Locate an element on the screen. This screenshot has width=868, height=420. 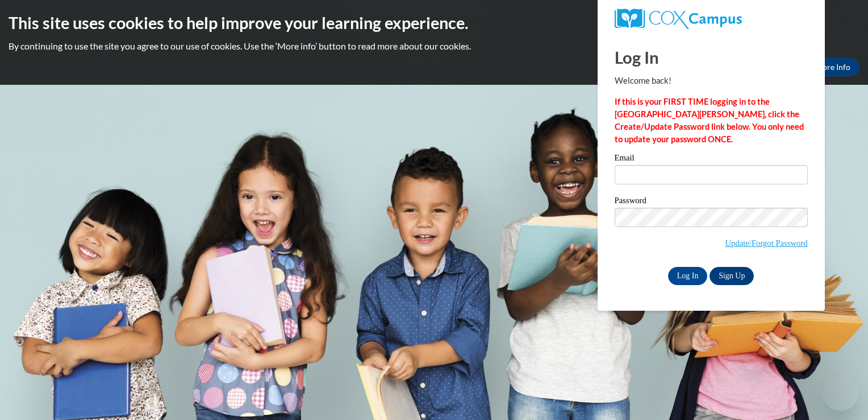
label: Email is located at coordinates (711, 159).